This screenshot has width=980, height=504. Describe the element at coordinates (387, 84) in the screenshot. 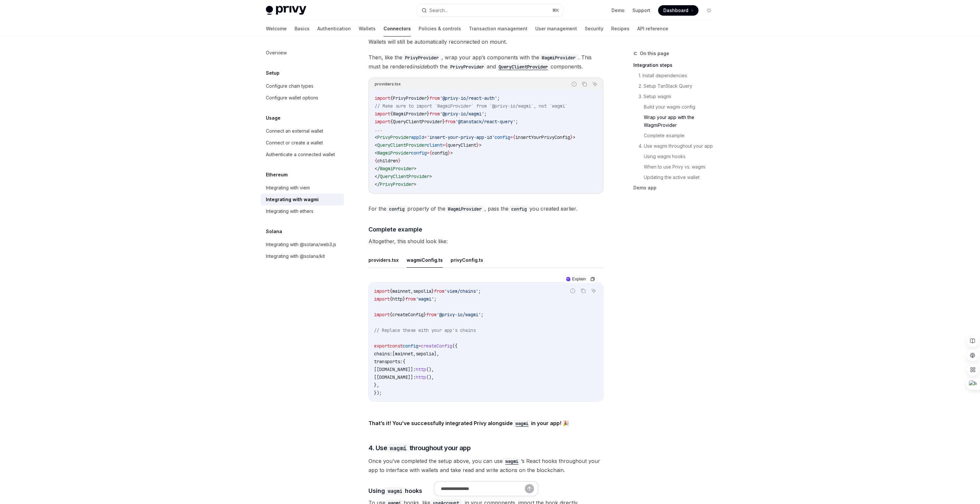

I see `div: providers.tsx` at that location.